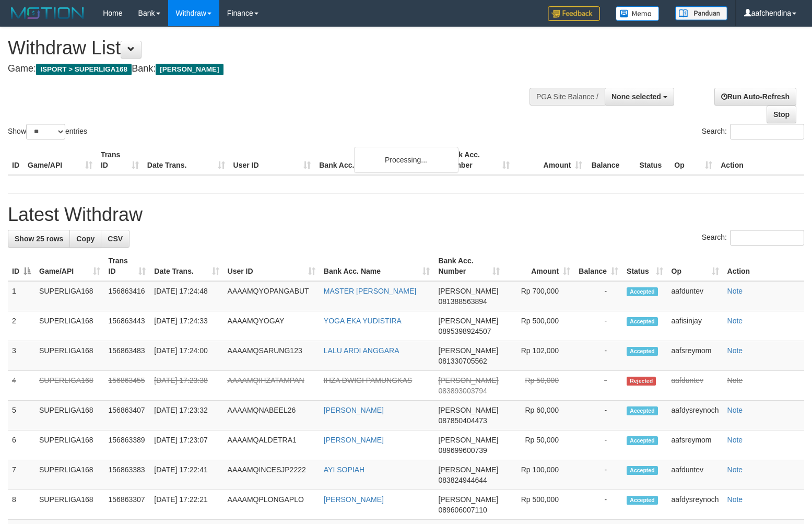 The image size is (812, 524). I want to click on a: AYI SOPIAH, so click(344, 469).